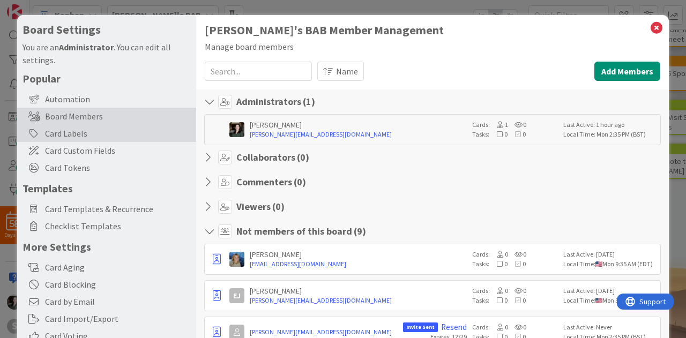 The image size is (686, 338). What do you see at coordinates (237, 296) in the screenshot?
I see `div: EJ` at bounding box center [237, 296].